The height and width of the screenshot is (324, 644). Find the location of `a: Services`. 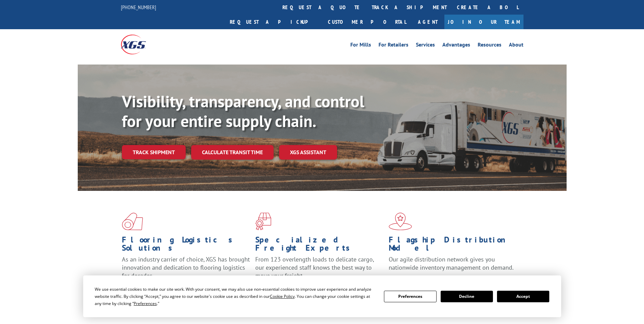

a: Services is located at coordinates (425, 46).